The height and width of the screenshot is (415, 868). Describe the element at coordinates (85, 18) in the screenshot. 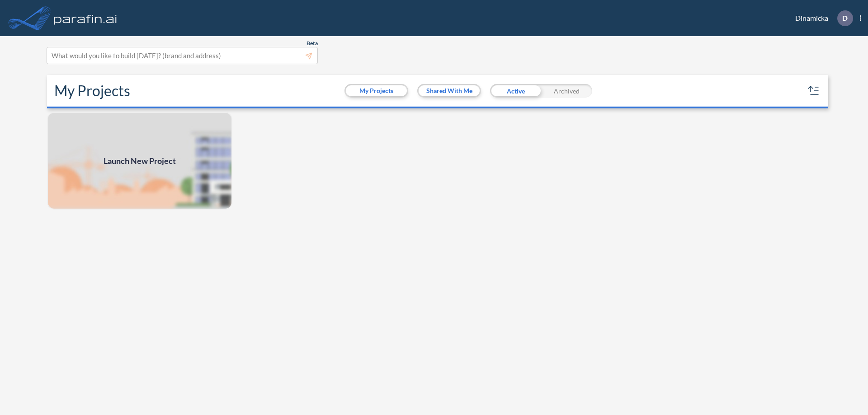

I see `img: logo` at that location.